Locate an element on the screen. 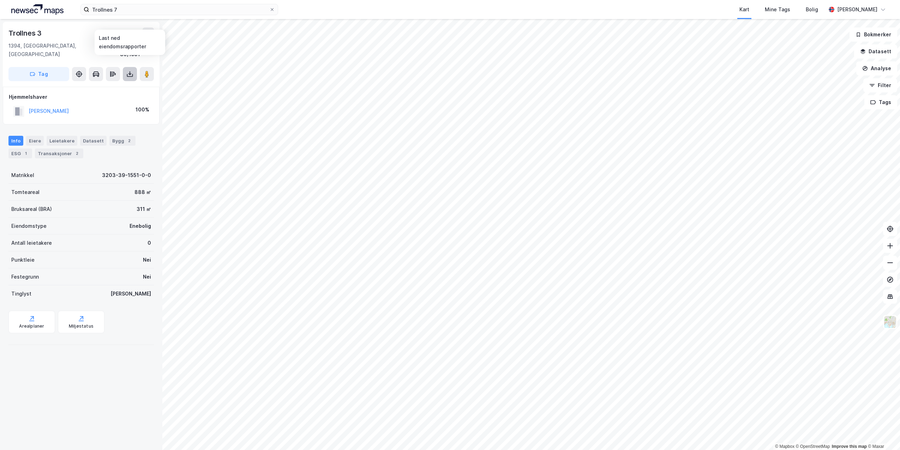  div: Enebolig is located at coordinates (140, 226).